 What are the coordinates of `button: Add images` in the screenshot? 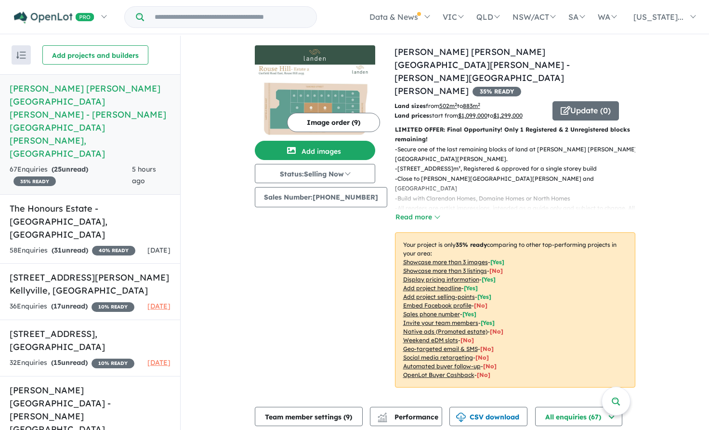 It's located at (315, 150).